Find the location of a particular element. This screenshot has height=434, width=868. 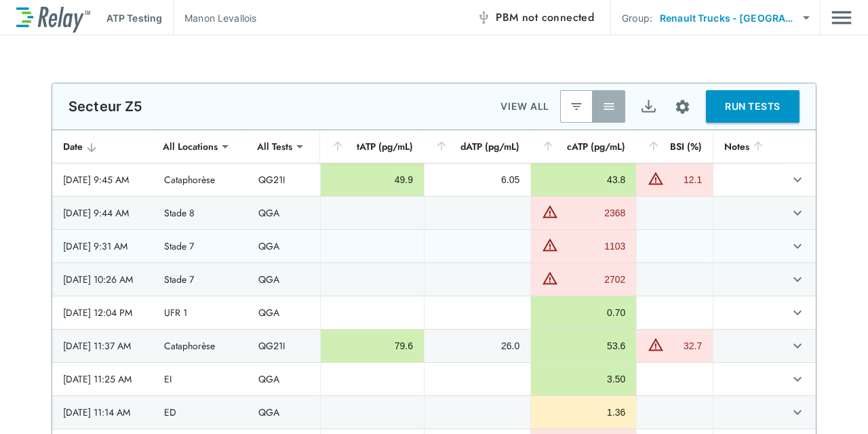

td: Stade 8 is located at coordinates (200, 213).